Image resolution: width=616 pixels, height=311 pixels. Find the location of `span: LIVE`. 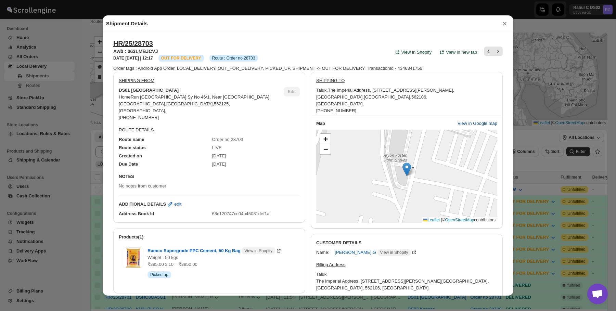

span: LIVE is located at coordinates (217, 147).